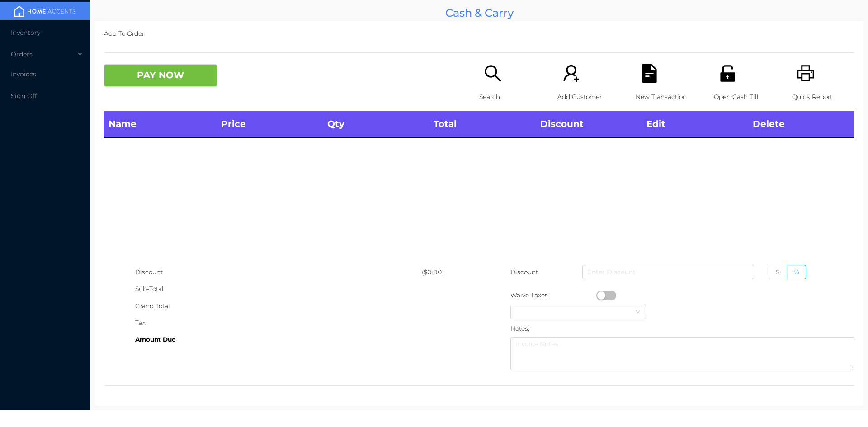  Describe the element at coordinates (278, 339) in the screenshot. I see `div: Amount Due` at that location.